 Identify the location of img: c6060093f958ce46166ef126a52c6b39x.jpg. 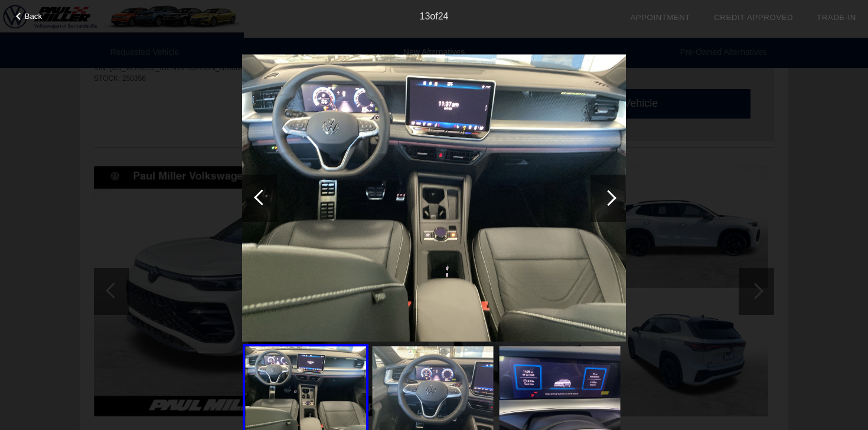
(434, 198).